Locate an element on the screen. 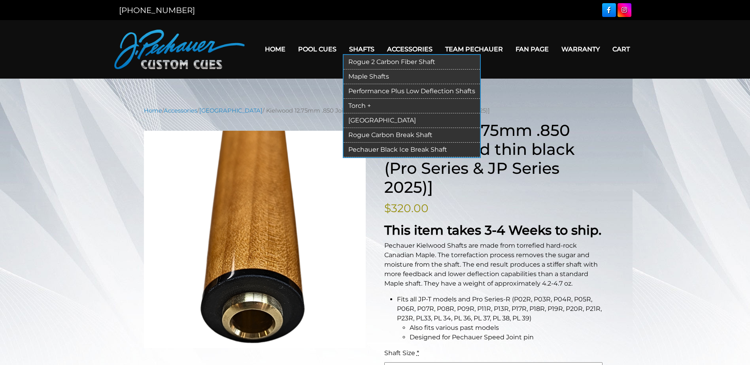 The height and width of the screenshot is (365, 750). a: Fan Page is located at coordinates (532, 49).